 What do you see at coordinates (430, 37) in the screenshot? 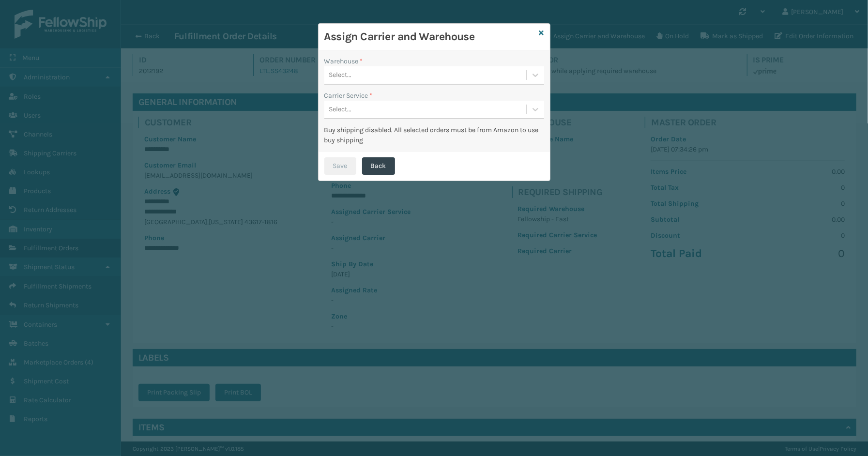
I see `h3: Assign Carrier and Warehouse` at bounding box center [430, 37].